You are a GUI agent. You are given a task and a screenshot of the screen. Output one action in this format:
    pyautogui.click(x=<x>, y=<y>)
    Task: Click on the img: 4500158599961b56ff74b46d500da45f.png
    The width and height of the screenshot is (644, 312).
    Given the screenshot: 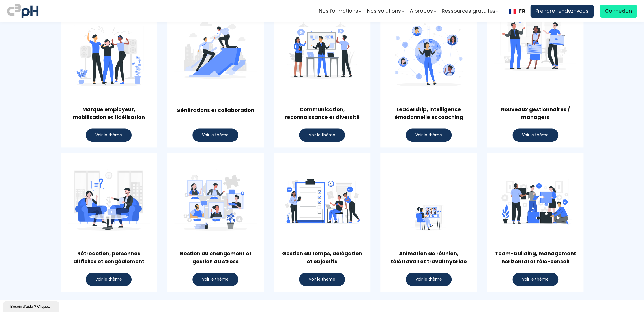 What is the action you would take?
    pyautogui.click(x=322, y=201)
    